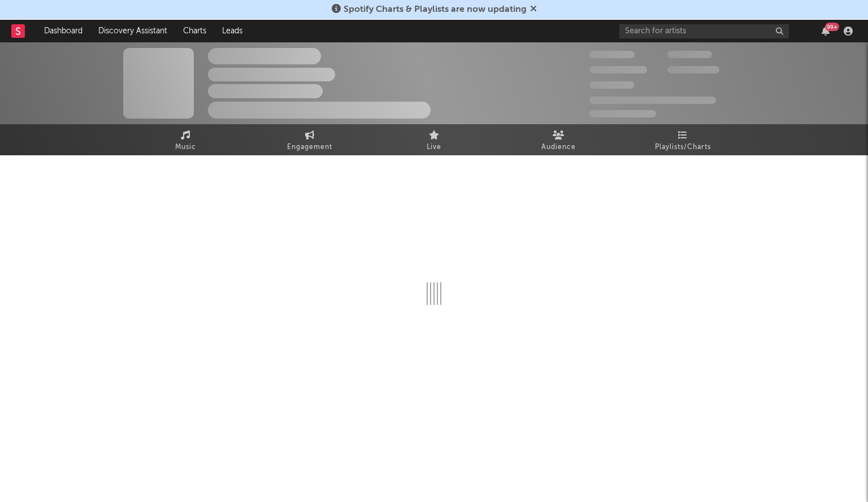 This screenshot has height=502, width=868. What do you see at coordinates (185, 139) in the screenshot?
I see `a: Music` at bounding box center [185, 139].